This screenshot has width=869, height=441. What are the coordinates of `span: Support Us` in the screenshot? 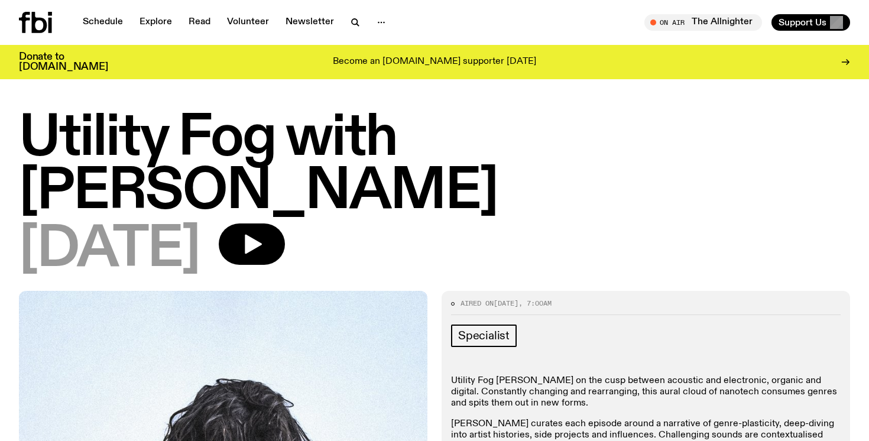 It's located at (802, 22).